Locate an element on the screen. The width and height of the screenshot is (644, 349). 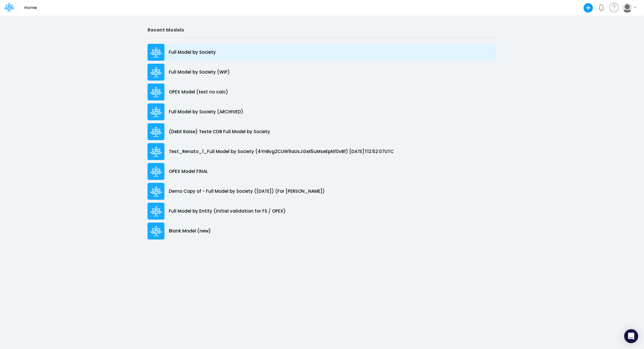
p: Blank Model (new) is located at coordinates (190, 231).